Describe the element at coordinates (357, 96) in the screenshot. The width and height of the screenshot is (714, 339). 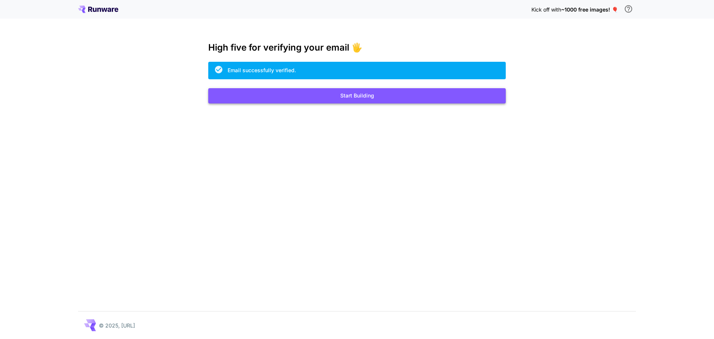
I see `button: Start Building` at that location.